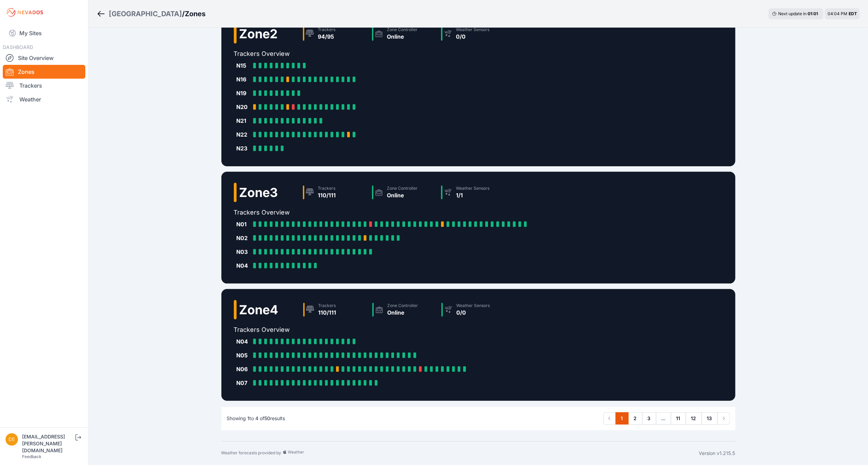 This screenshot has height=465, width=868. I want to click on h2: Zone 2, so click(259, 34).